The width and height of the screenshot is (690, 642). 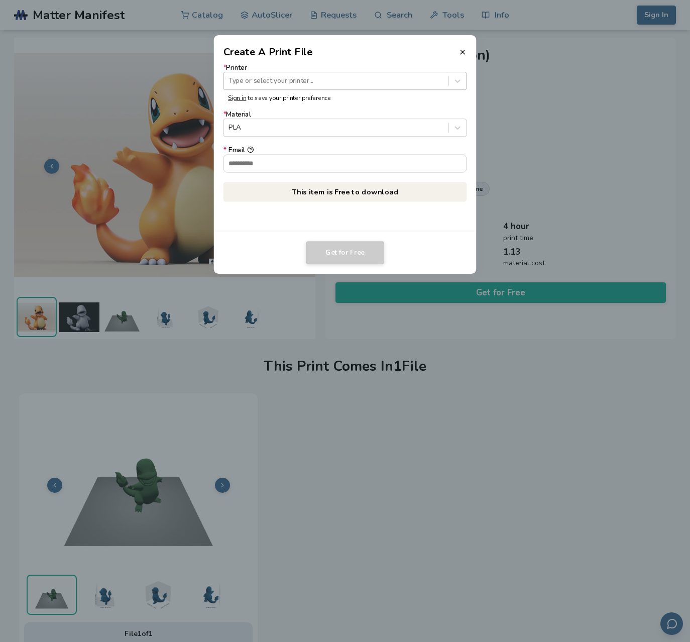 I want to click on button: *Email, so click(x=250, y=150).